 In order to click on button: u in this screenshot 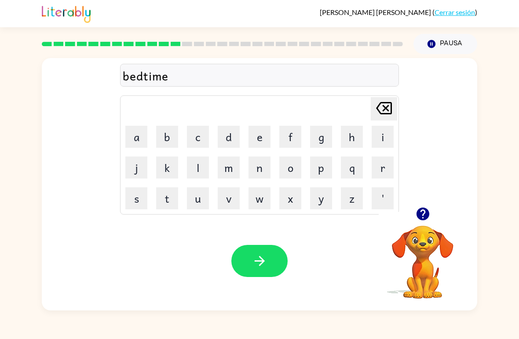, I will do `click(198, 198)`.